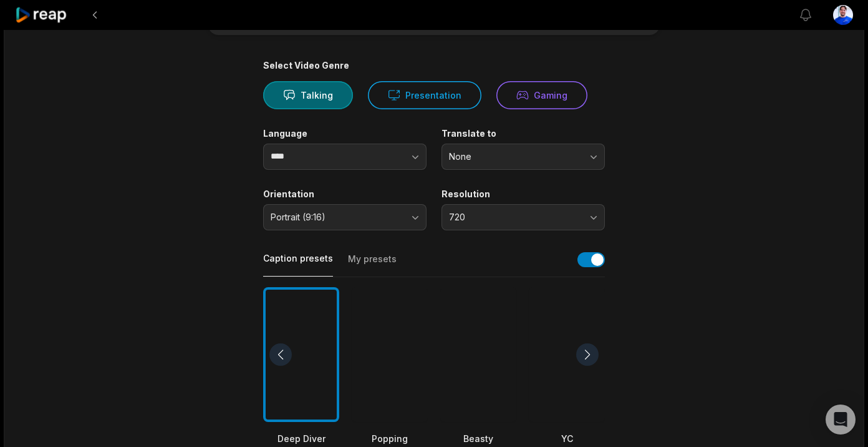  Describe the element at coordinates (336, 217) in the screenshot. I see `span: Portrait (9:16)` at that location.